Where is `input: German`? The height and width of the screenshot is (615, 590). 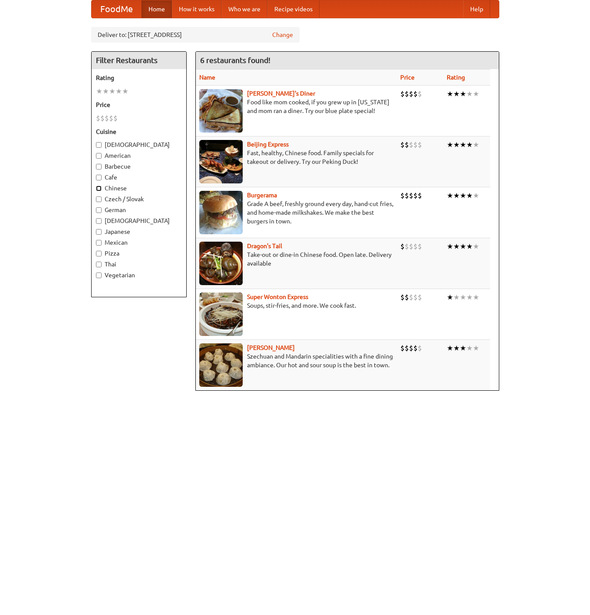 input: German is located at coordinates (99, 210).